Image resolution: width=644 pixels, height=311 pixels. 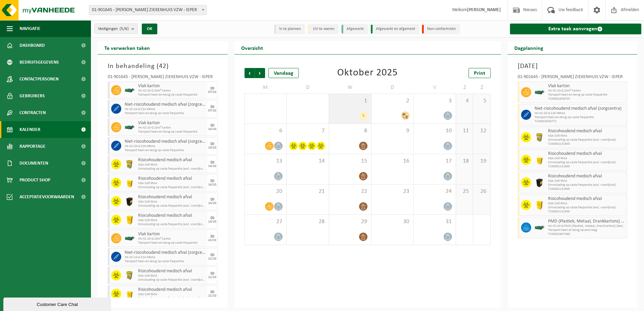 I want to click on div: Oktober 2025, so click(x=368, y=73).